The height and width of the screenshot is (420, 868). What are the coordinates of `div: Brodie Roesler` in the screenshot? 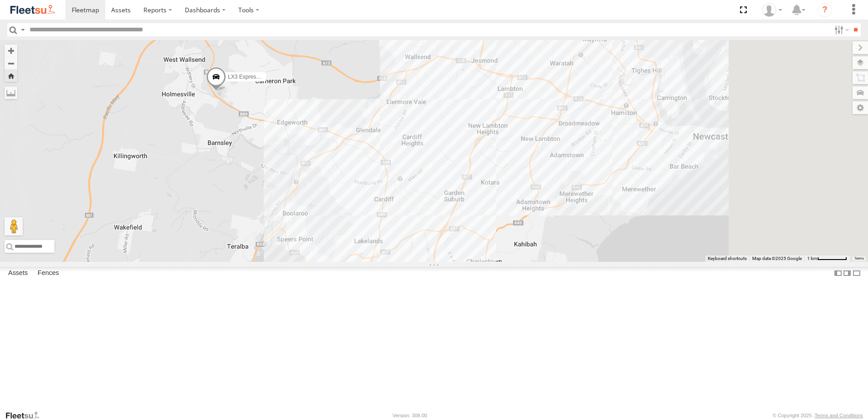 It's located at (772, 10).